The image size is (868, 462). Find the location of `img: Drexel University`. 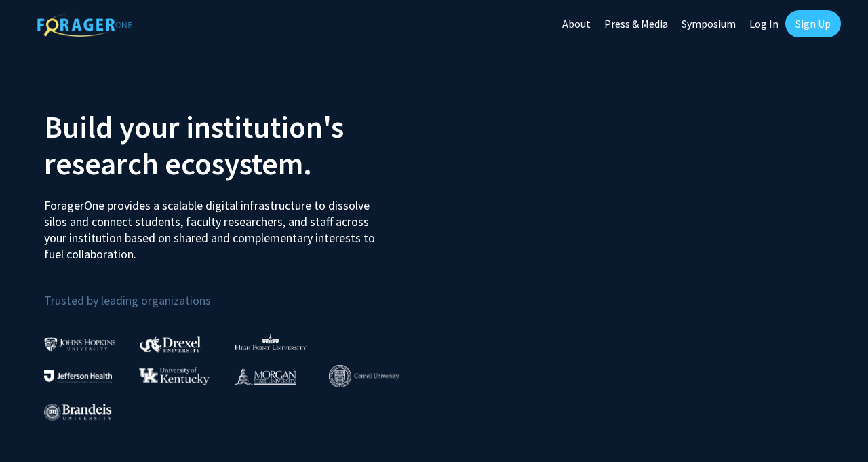

img: Drexel University is located at coordinates (171, 344).